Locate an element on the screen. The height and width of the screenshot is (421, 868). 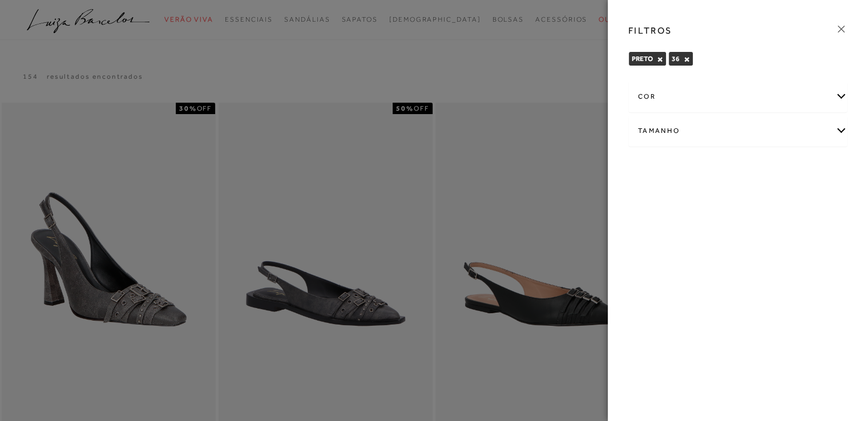
h3: FILTROS is located at coordinates (650, 30).